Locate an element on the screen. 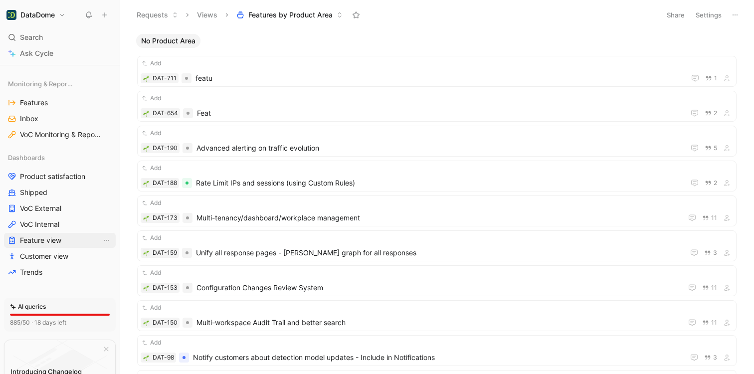 Image resolution: width=754 pixels, height=374 pixels. a: Inbox is located at coordinates (60, 119).